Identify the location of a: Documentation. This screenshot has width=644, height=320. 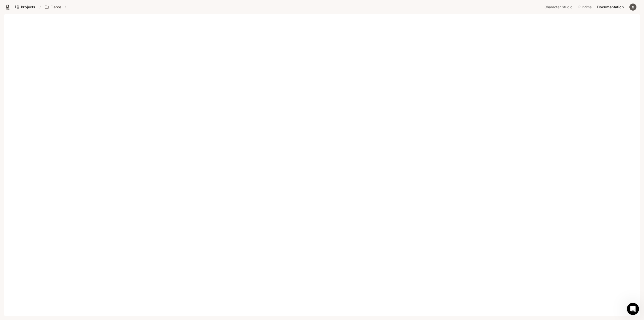
(611, 7).